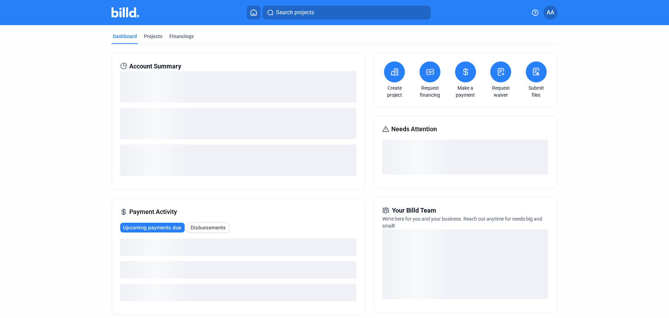  I want to click on div: Projects, so click(153, 36).